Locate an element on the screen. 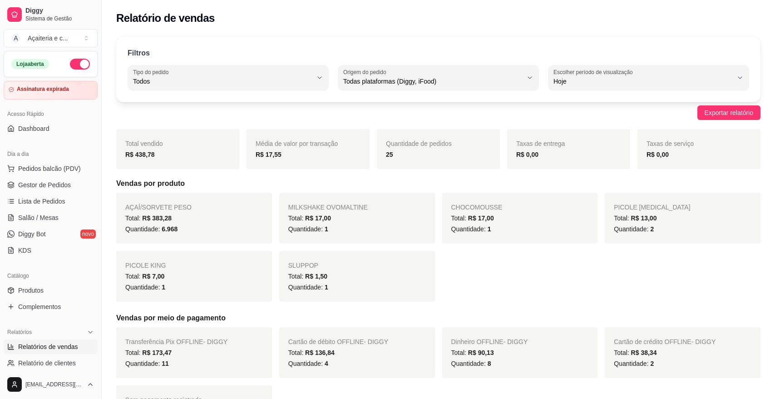  button: Escolher período de visualizaçãoHoje is located at coordinates (648, 78).